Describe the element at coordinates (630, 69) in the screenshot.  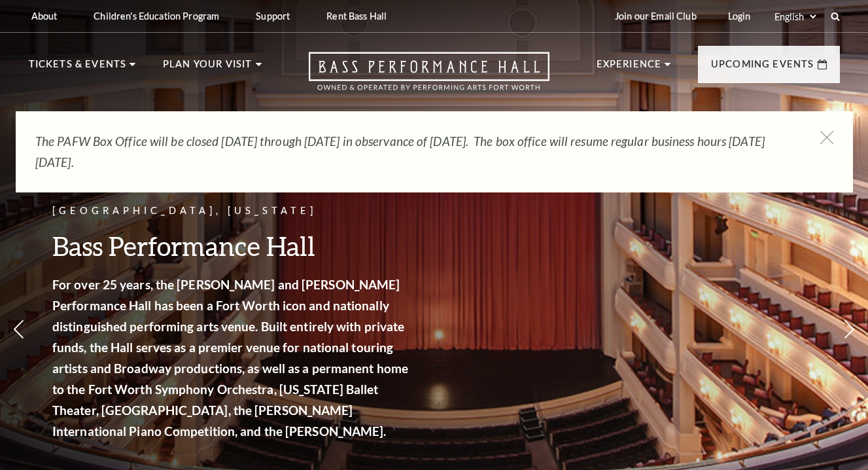
I see `p: Experience` at that location.